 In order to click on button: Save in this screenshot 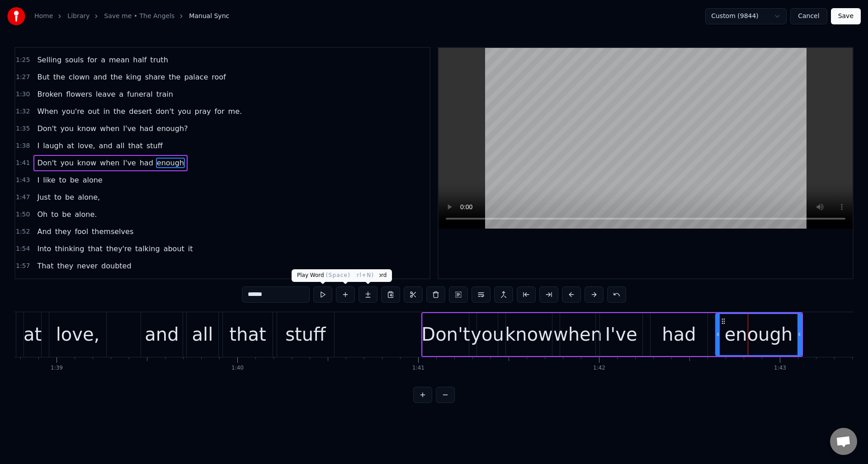, I will do `click(846, 17)`.